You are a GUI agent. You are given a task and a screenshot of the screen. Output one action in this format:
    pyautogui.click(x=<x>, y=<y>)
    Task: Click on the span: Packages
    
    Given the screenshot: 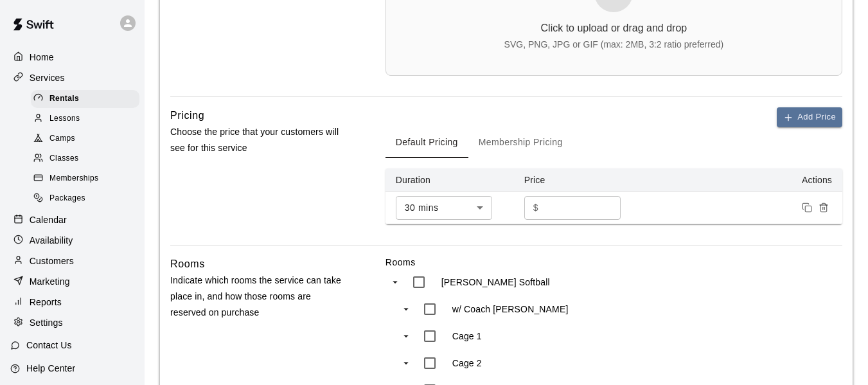 What is the action you would take?
    pyautogui.click(x=67, y=198)
    